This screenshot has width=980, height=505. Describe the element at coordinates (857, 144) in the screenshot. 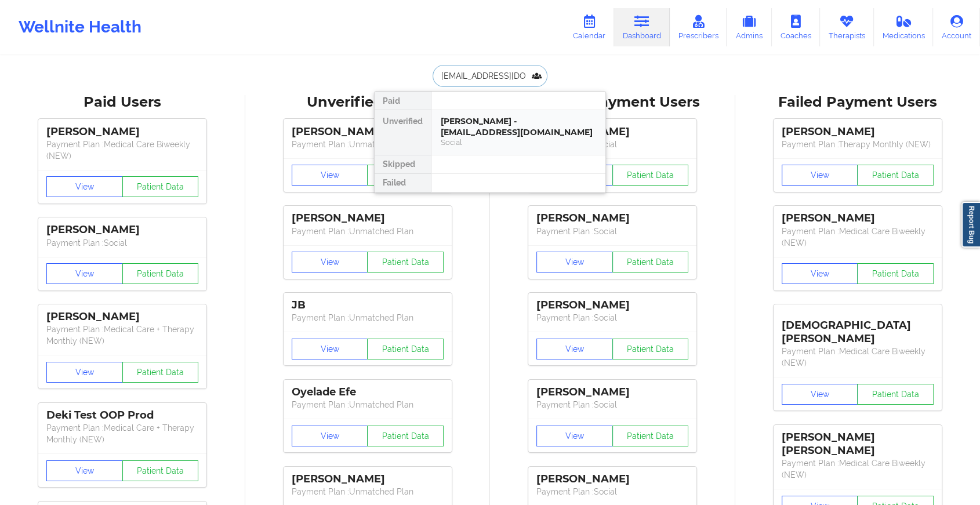

I see `p: Payment Plan : Therapy Monthly (NEW)` at that location.